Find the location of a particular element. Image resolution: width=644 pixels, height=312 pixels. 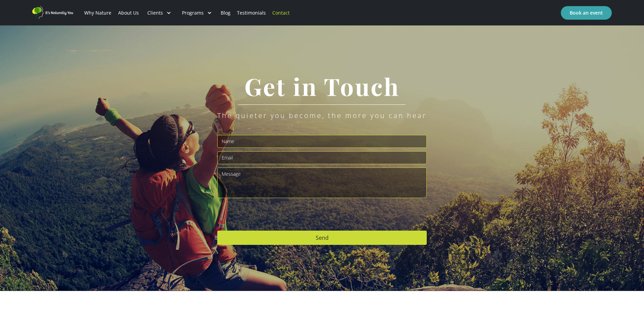

a: Why Nature is located at coordinates (98, 13).